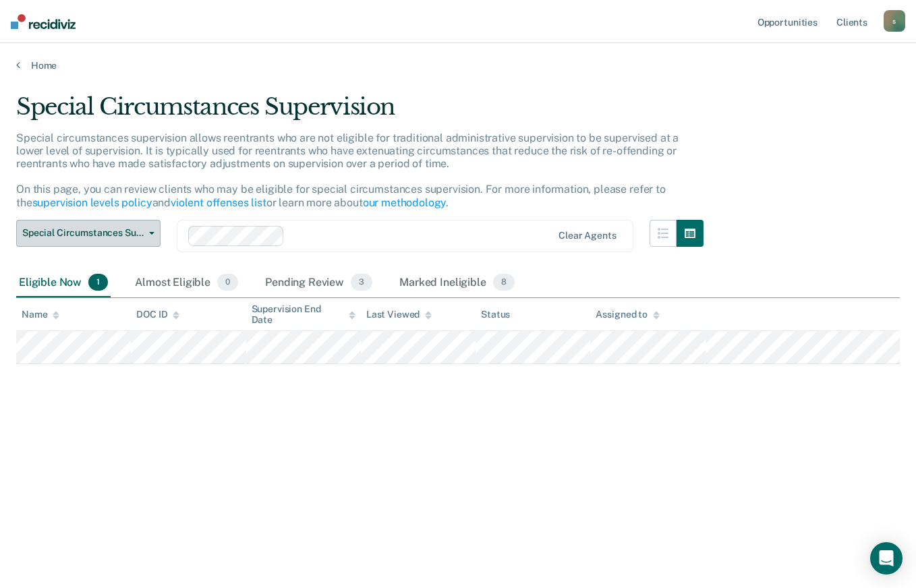 This screenshot has width=916, height=588. Describe the element at coordinates (360, 112) in the screenshot. I see `div: Special Circumstances Supervision` at that location.